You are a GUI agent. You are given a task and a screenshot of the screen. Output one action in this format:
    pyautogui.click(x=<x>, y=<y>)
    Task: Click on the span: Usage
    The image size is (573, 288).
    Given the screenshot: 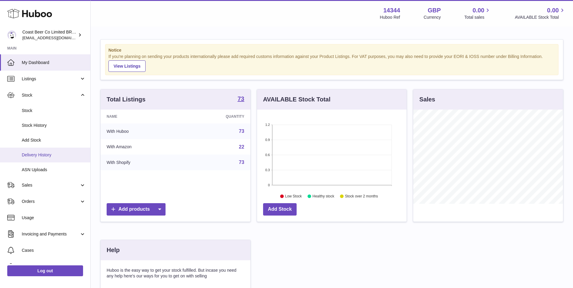 What is the action you would take?
    pyautogui.click(x=54, y=218)
    